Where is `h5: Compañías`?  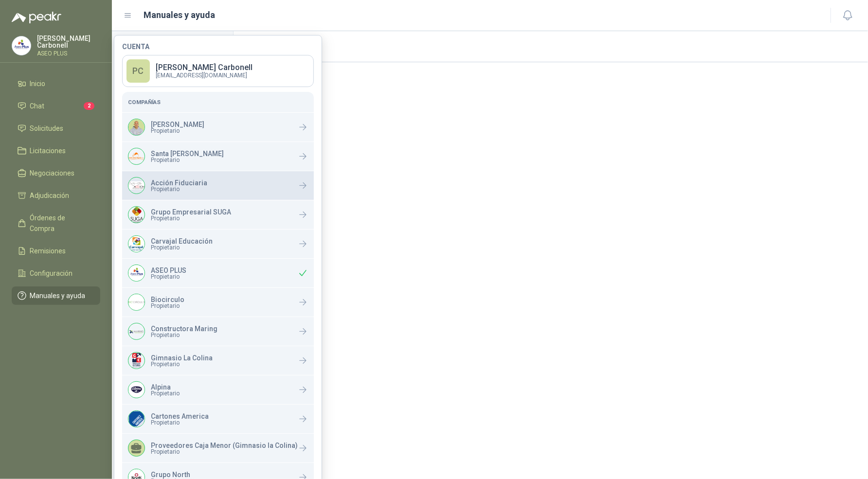
h5: Compañías is located at coordinates (218, 102).